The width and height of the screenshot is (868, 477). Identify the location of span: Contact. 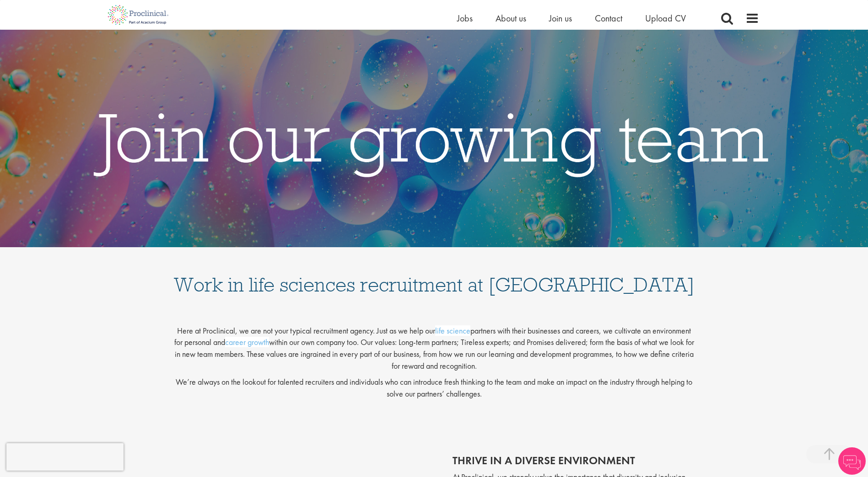
(609, 18).